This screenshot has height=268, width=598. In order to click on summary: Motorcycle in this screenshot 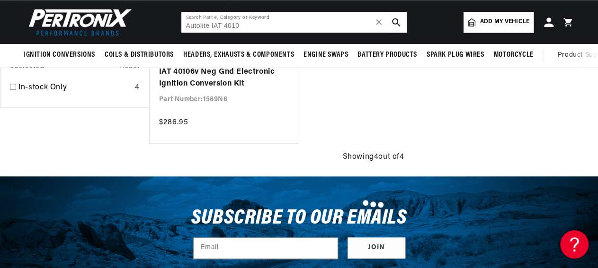, I will do `click(513, 55)`.